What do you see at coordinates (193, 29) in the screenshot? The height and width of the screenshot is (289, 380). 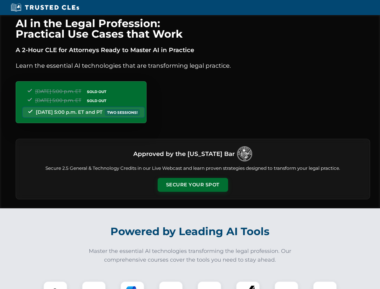 I see `h1: AI in the Legal Profession: Practical Use Cases that Work` at bounding box center [193, 29].